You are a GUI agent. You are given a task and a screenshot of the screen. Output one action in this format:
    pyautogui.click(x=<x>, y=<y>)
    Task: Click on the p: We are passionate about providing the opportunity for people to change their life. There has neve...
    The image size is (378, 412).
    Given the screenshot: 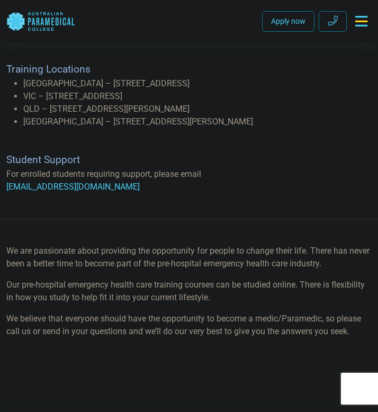 What is the action you would take?
    pyautogui.click(x=189, y=257)
    